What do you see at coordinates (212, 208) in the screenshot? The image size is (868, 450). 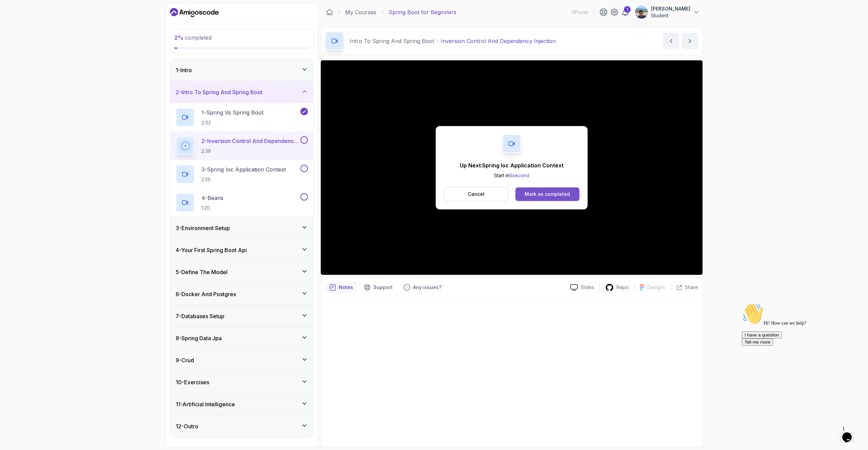 I see `p: 1:20` at bounding box center [212, 208].